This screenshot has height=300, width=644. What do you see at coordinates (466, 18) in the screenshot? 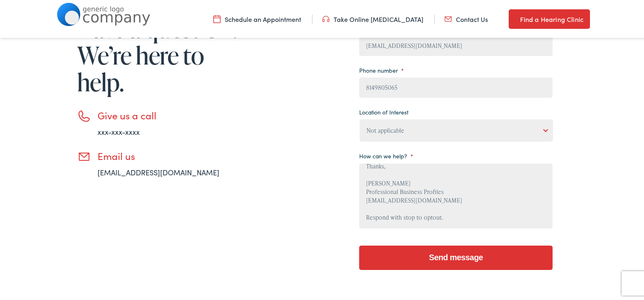
I see `a: Contact Us` at bounding box center [466, 18].